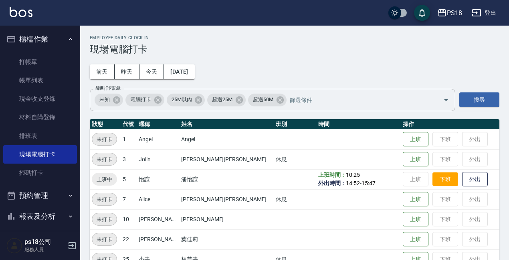 This screenshot has height=260, width=509. I want to click on a: 掃碼打卡, so click(40, 173).